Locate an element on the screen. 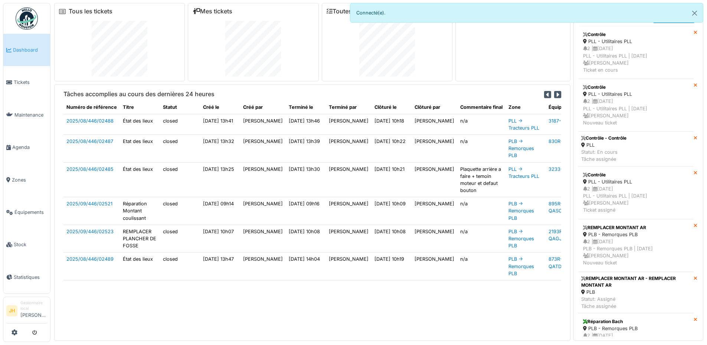 The image size is (707, 345). a: Stock is located at coordinates (27, 244).